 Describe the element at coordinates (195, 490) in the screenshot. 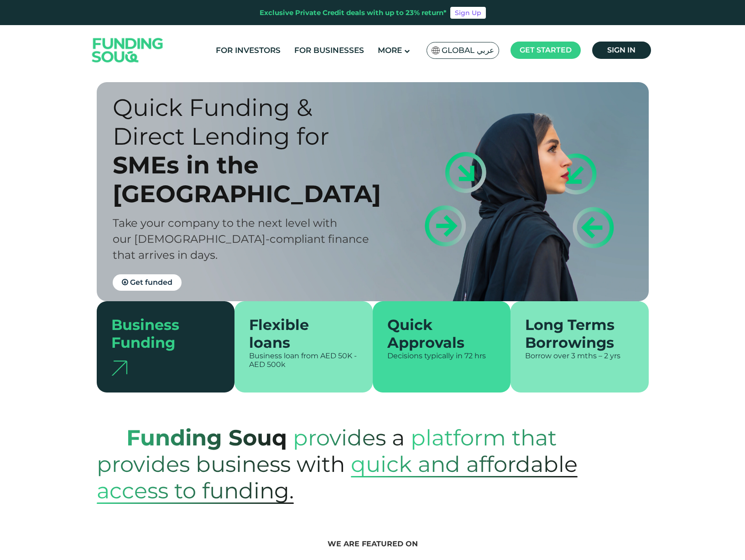

I see `span: access to funding.` at that location.